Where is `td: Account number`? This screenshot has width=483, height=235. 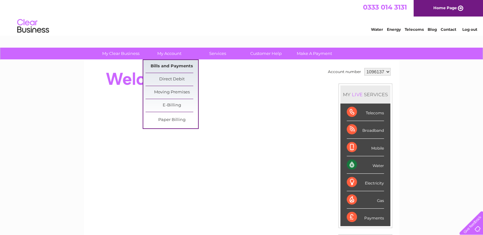 td: Account number is located at coordinates (344, 72).